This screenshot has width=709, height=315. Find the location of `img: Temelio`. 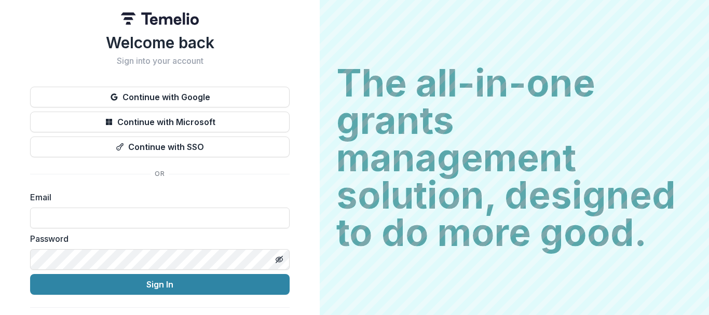

img: Temelio is located at coordinates (160, 19).